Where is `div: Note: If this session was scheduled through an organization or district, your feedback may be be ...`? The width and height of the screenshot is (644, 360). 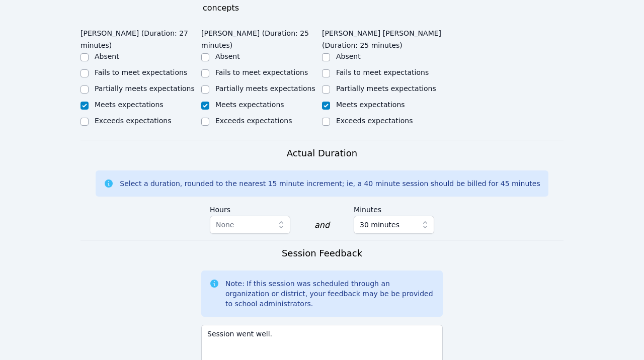 div: Note: If this session was scheduled through an organization or district, your feedback may be be ... is located at coordinates (330, 294).